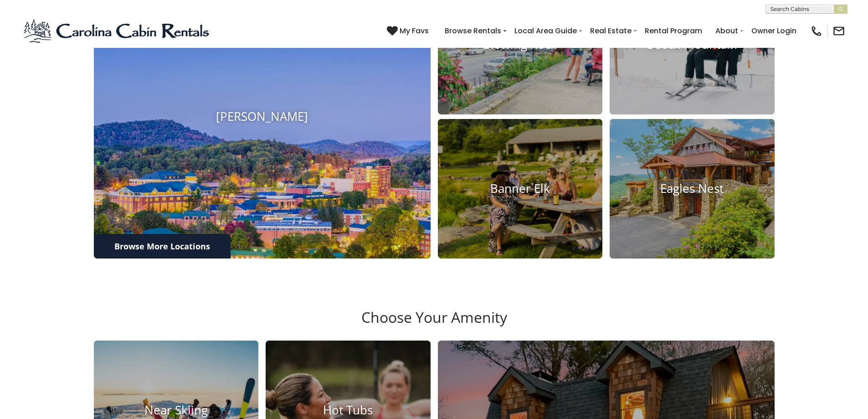 This screenshot has height=419, width=868. I want to click on a: Rental Program, so click(674, 30).